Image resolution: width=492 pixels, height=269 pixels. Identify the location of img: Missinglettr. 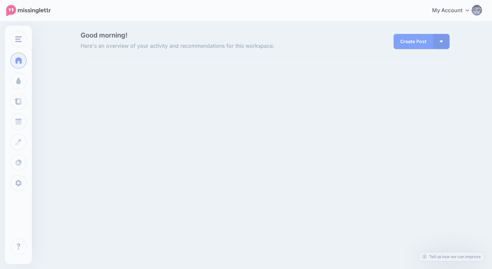
(28, 11).